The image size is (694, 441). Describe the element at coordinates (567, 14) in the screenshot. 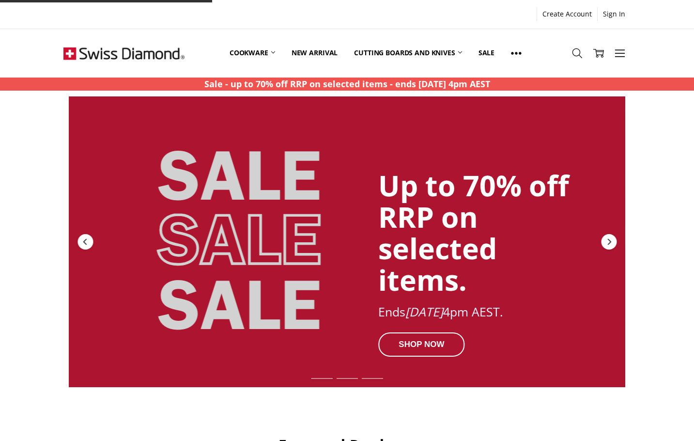

I see `a: Create Account` at that location.